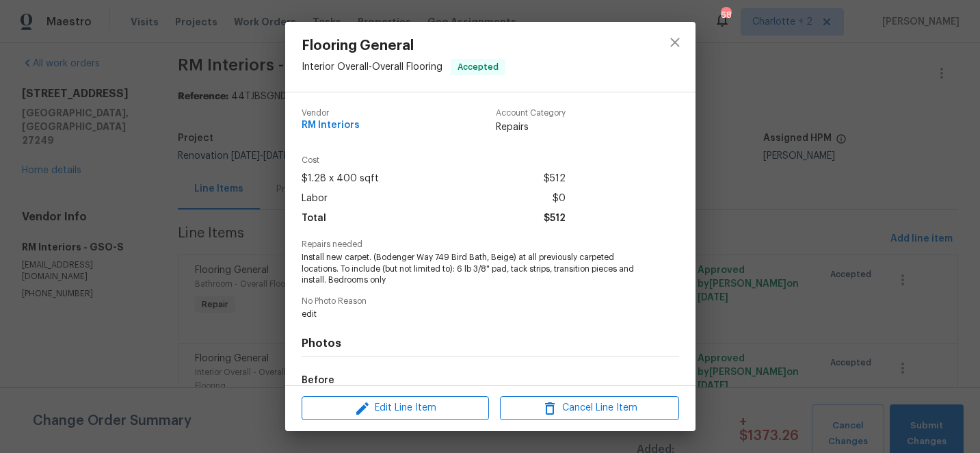 This screenshot has height=453, width=980. I want to click on span: No Photo Reason, so click(490, 301).